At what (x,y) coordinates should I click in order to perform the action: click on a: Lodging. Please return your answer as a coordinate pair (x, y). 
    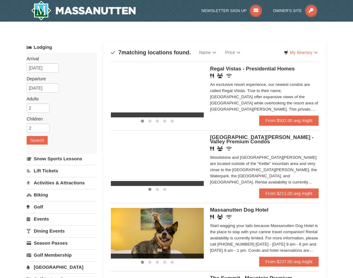
    Looking at the image, I should click on (62, 47).